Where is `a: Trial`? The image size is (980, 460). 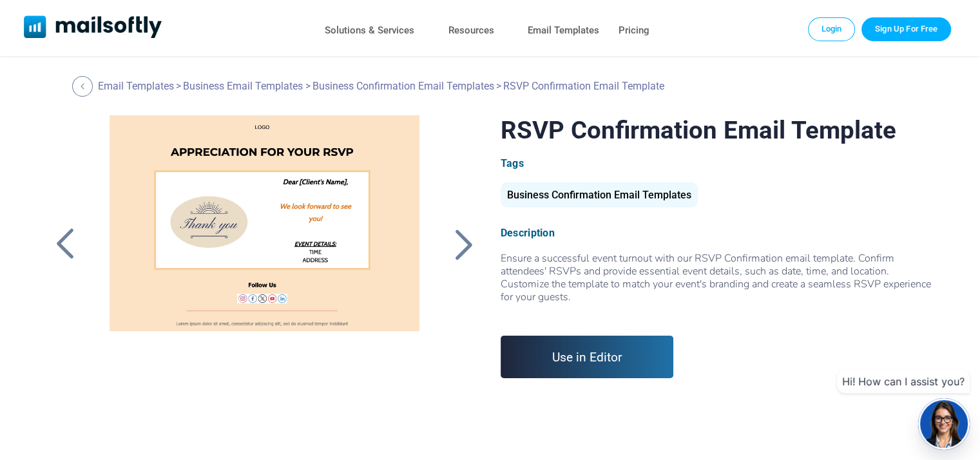
a: Trial is located at coordinates (906, 29).